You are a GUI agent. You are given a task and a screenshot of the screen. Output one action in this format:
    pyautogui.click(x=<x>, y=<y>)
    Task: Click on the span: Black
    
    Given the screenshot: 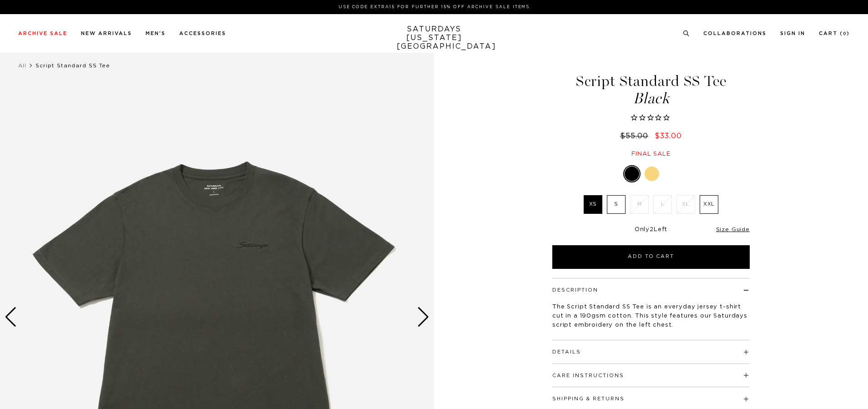 What is the action you would take?
    pyautogui.click(x=651, y=98)
    